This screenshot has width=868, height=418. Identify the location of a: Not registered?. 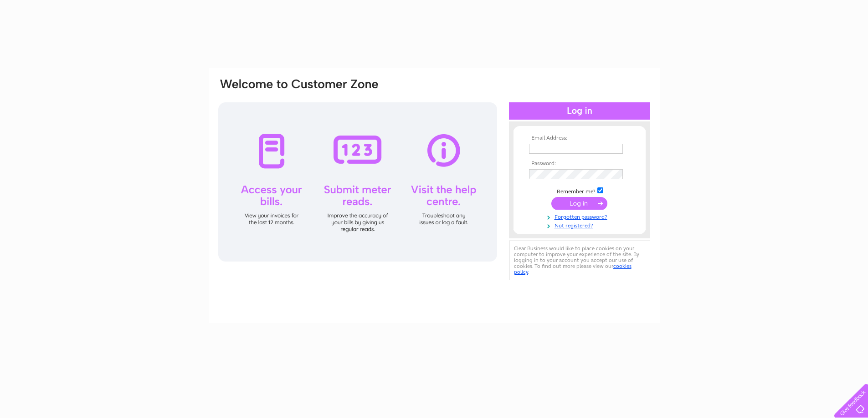
(581, 225).